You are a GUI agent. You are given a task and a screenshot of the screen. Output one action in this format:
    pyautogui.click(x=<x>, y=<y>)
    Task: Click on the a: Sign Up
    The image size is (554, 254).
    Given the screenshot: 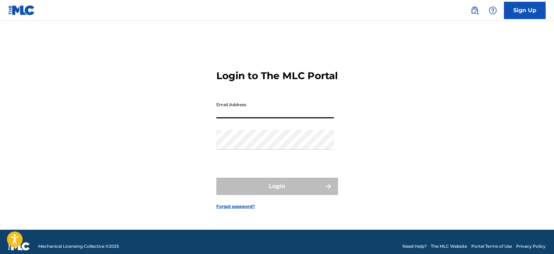 What is the action you would take?
    pyautogui.click(x=524, y=10)
    